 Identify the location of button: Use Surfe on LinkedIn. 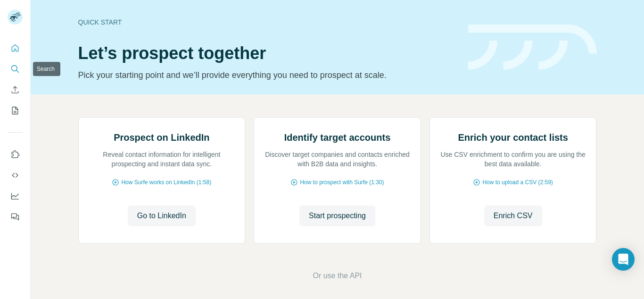
(15, 154).